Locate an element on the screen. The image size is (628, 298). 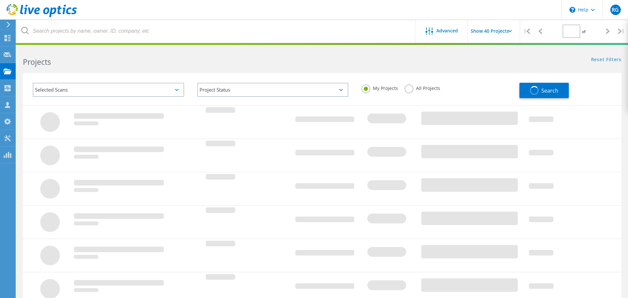
button: Search is located at coordinates (544, 90).